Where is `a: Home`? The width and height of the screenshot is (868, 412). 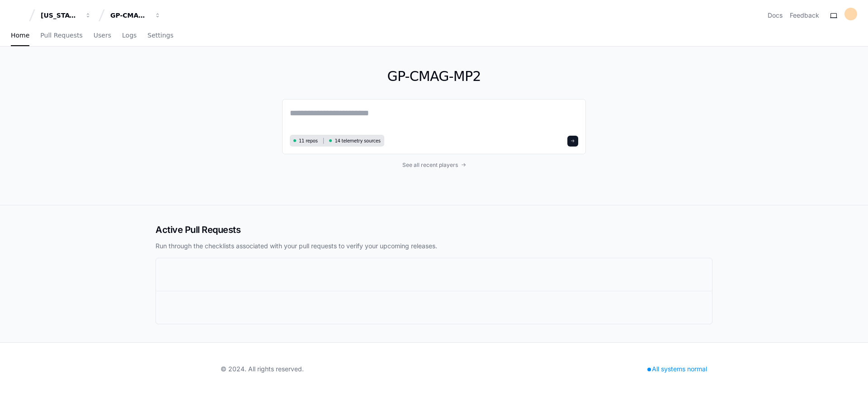 a: Home is located at coordinates (20, 36).